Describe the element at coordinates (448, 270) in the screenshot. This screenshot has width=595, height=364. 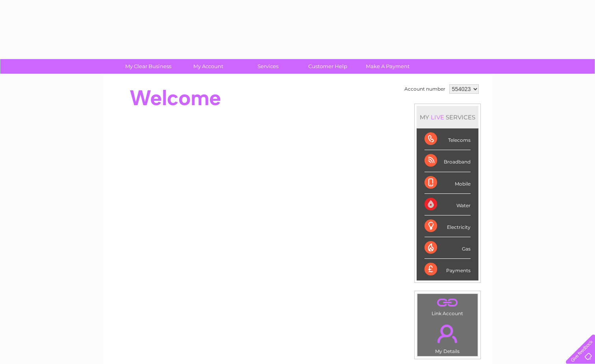
I see `div: Payments` at that location.